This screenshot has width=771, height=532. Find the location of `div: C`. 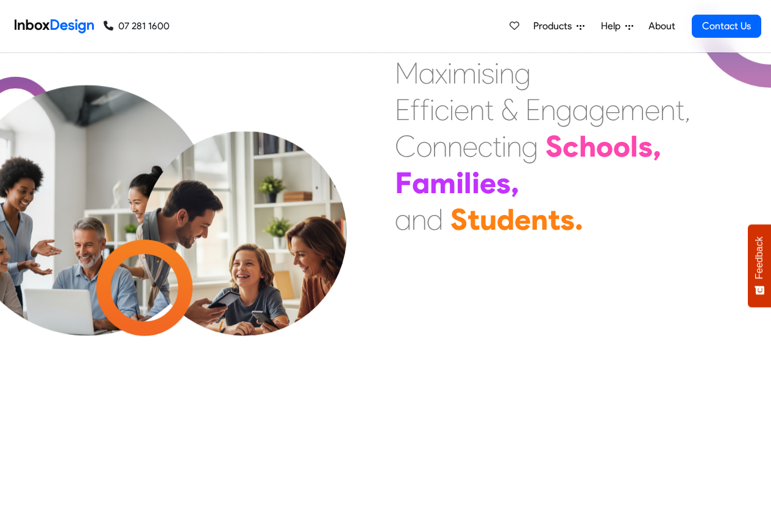

div: C is located at coordinates (405, 146).